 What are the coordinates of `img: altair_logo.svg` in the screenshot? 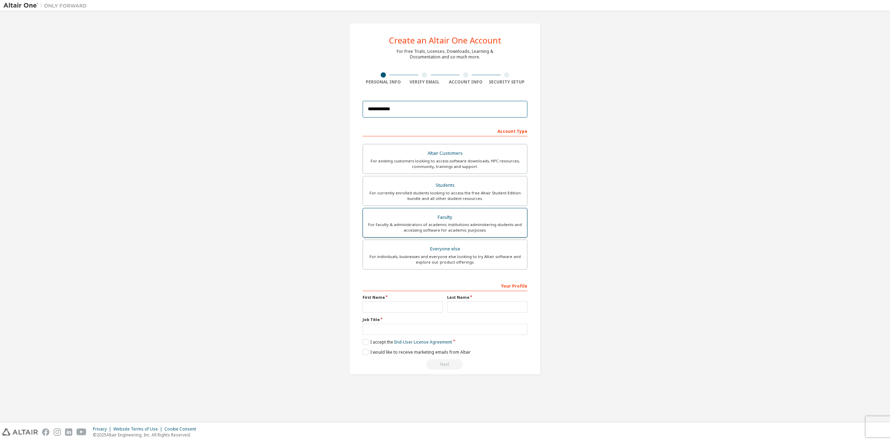 It's located at (20, 432).